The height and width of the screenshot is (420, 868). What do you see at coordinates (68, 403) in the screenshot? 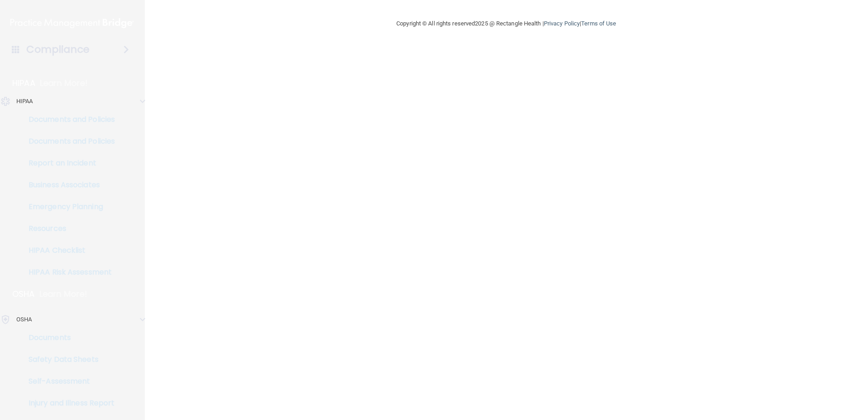
I see `p: Injury and Illness Report` at bounding box center [68, 403].